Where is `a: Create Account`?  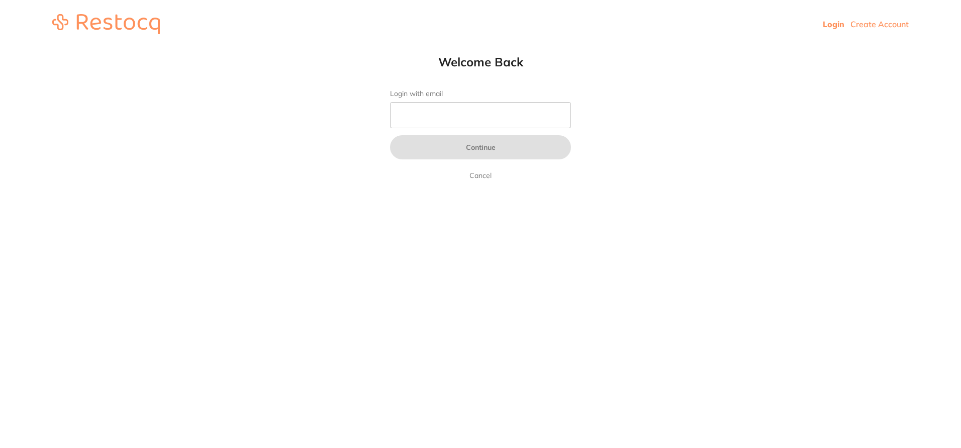 a: Create Account is located at coordinates (880, 24).